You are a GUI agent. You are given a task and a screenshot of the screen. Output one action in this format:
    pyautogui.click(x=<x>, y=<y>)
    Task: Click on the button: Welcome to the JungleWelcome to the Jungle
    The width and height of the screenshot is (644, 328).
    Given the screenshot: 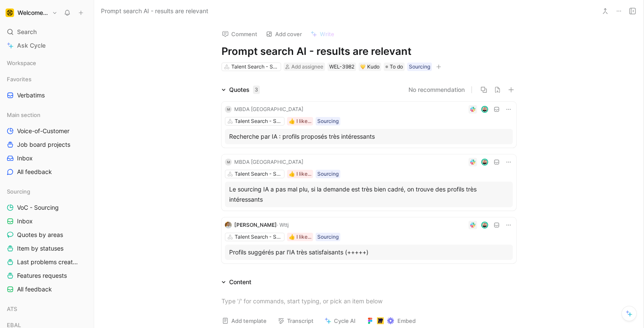 What is the action you would take?
    pyautogui.click(x=31, y=13)
    